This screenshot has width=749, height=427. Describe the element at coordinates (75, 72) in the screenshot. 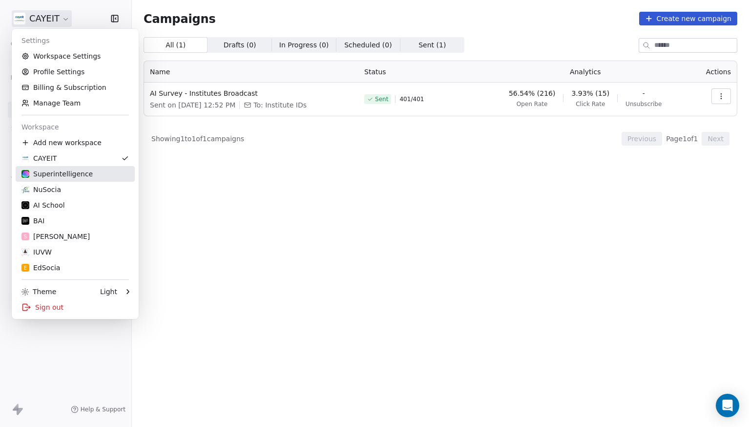

I see `a: Profile Settings` at that location.